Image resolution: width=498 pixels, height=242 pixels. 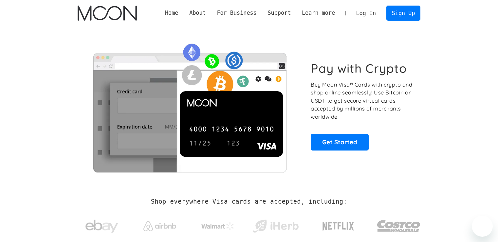 I want to click on a: Log In, so click(x=366, y=13).